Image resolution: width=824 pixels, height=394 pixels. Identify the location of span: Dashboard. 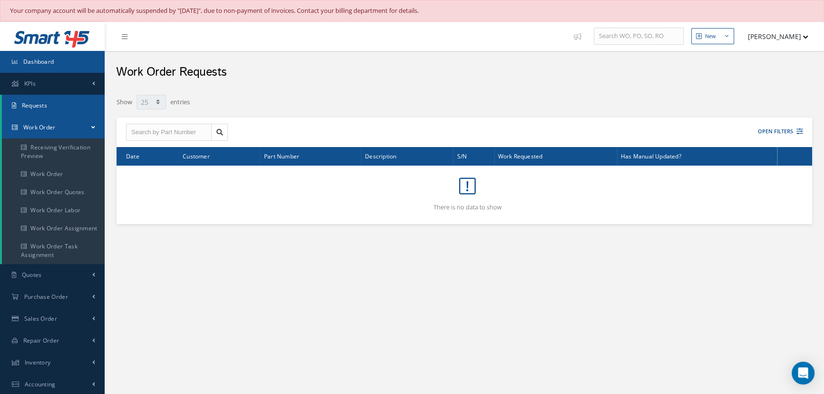
(39, 61).